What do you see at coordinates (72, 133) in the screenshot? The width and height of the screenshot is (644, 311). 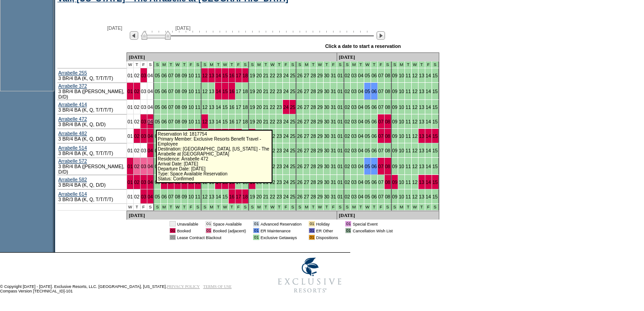 I see `a: Arrabelle 482` at bounding box center [72, 133].